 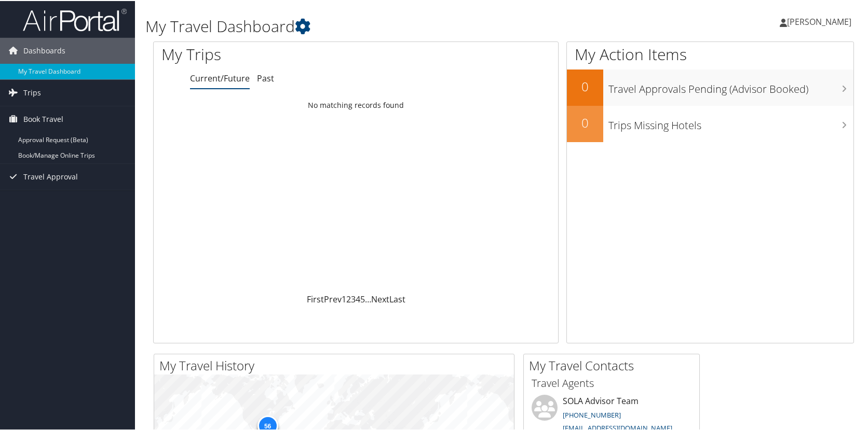 What do you see at coordinates (219, 77) in the screenshot?
I see `a: Current/Future` at bounding box center [219, 77].